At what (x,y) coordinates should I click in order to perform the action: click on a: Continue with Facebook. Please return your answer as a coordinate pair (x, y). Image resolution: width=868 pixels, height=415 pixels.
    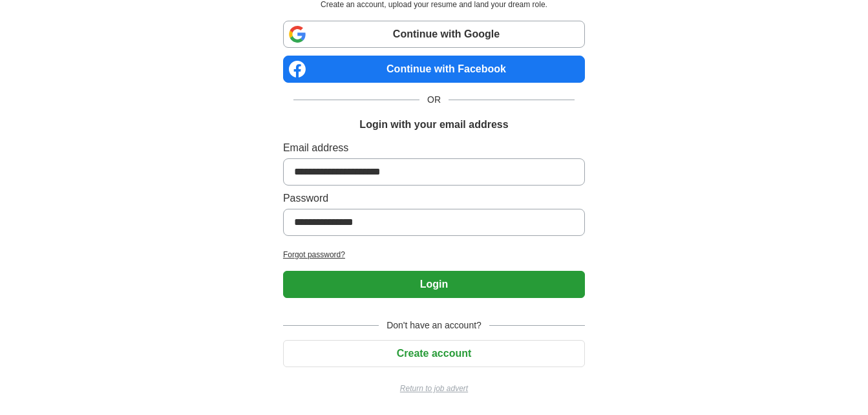
    Looking at the image, I should click on (434, 69).